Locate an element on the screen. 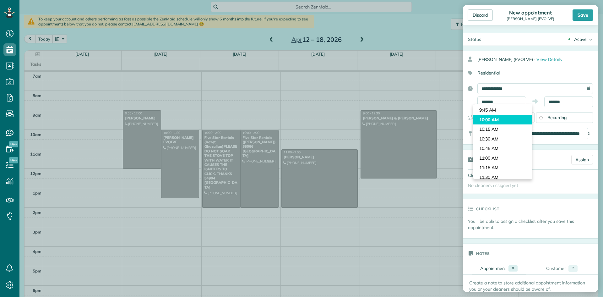 The height and width of the screenshot is (297, 603). input: Recurring is located at coordinates (540, 117).